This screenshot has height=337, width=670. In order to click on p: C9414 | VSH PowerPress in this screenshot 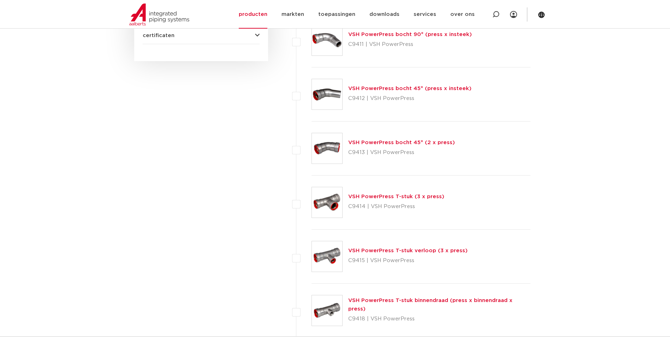, I will do `click(396, 207)`.